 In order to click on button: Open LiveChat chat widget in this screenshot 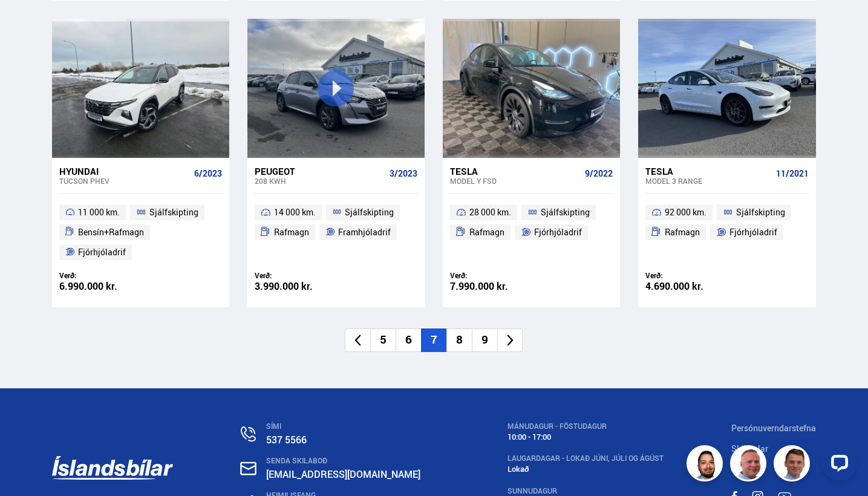, I will do `click(28, 23)`.